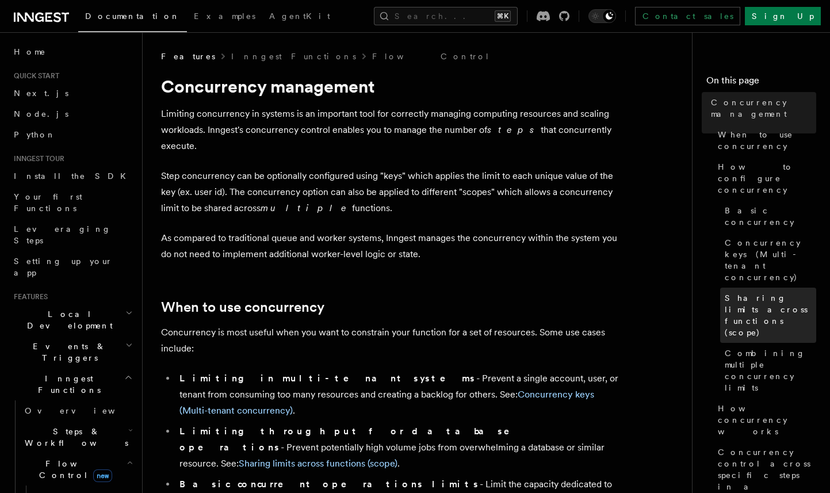 The width and height of the screenshot is (830, 493). What do you see at coordinates (446, 16) in the screenshot?
I see `button: Search...⌘K` at bounding box center [446, 16].